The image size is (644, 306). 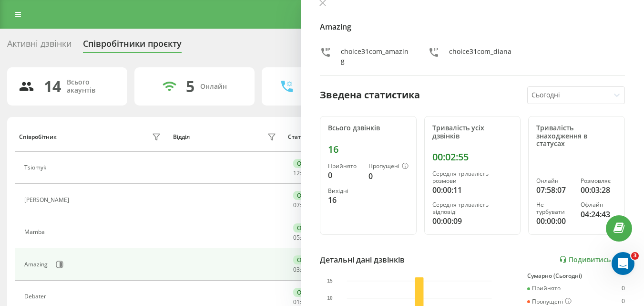 I want to click on span: 3, so click(x=635, y=256).